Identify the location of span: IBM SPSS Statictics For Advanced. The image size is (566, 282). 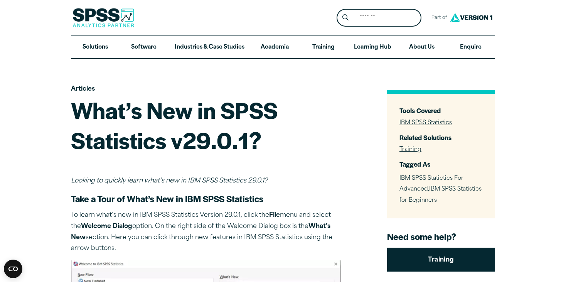
(431, 184).